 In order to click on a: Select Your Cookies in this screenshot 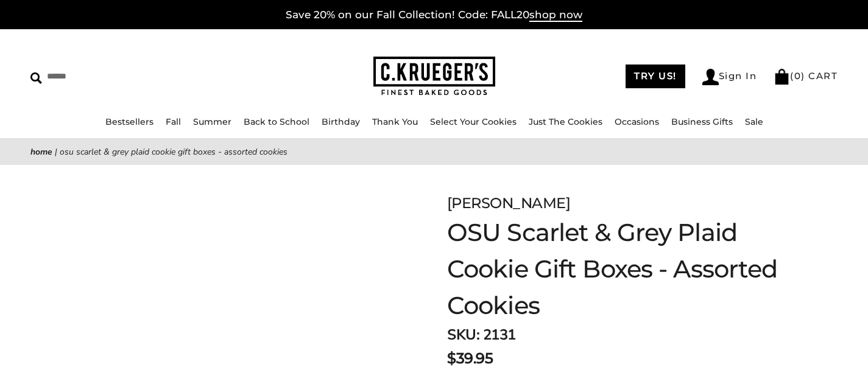, I will do `click(473, 122)`.